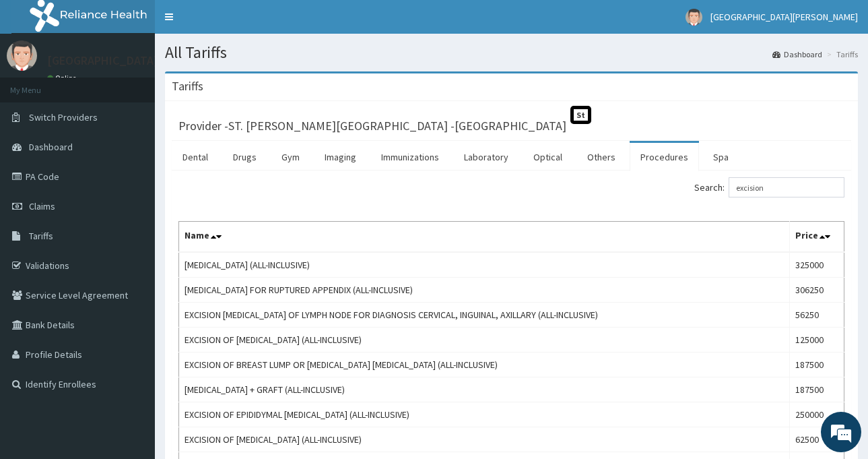  What do you see at coordinates (840, 54) in the screenshot?
I see `li: Tariffs` at bounding box center [840, 54].